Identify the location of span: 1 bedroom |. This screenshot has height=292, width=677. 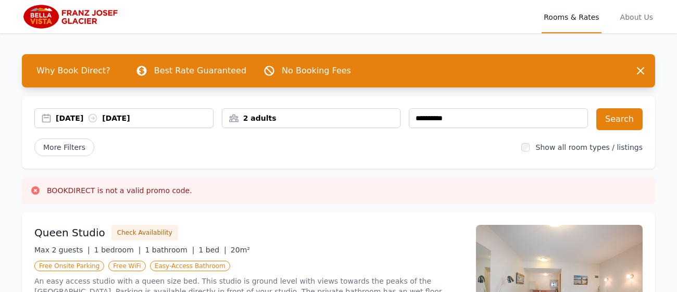
(118, 250).